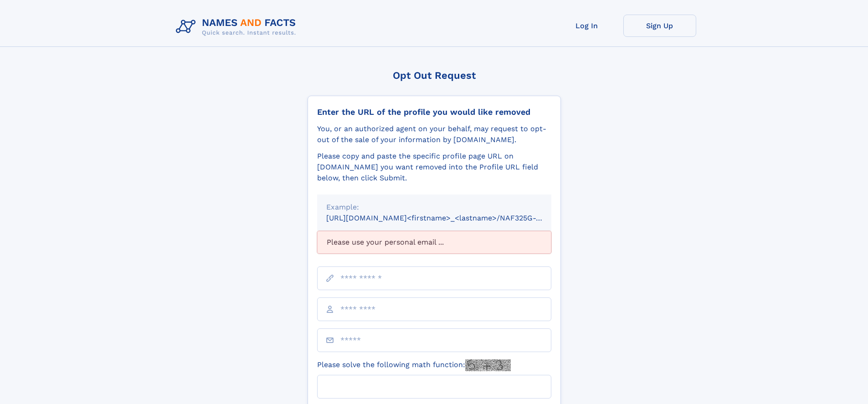  What do you see at coordinates (414, 365) in the screenshot?
I see `label: Please solve the following math function:` at bounding box center [414, 365].